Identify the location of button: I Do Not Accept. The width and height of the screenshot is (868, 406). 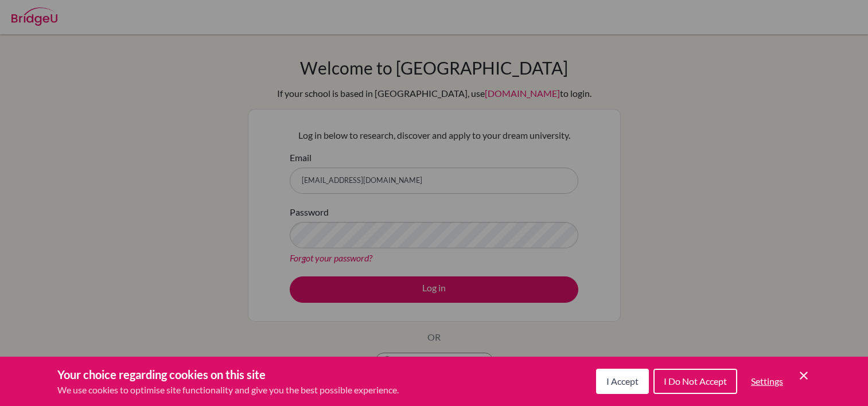
(695, 381).